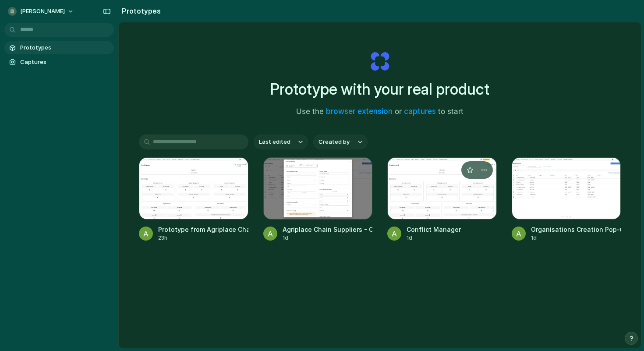 This screenshot has width=644, height=351. Describe the element at coordinates (203, 238) in the screenshot. I see `div: 23h` at that location.